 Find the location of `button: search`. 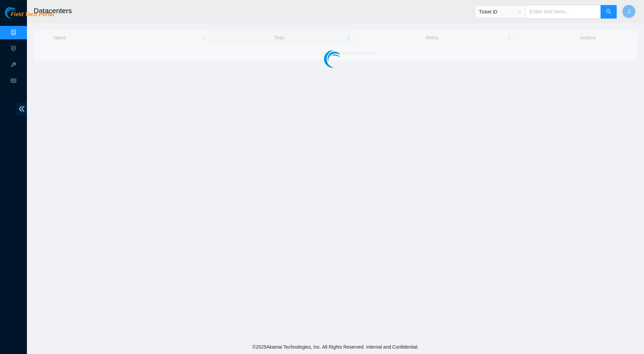

button: search is located at coordinates (609, 12).